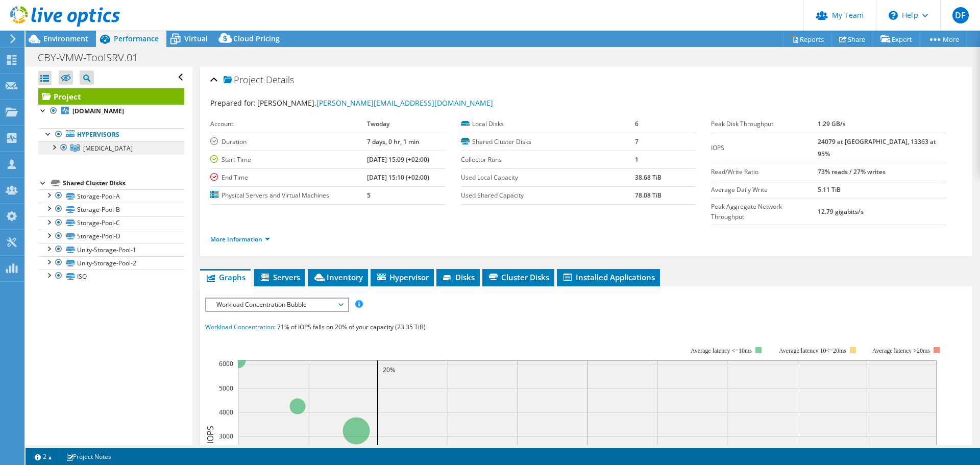 The width and height of the screenshot is (980, 465). I want to click on a: Export, so click(896, 39).